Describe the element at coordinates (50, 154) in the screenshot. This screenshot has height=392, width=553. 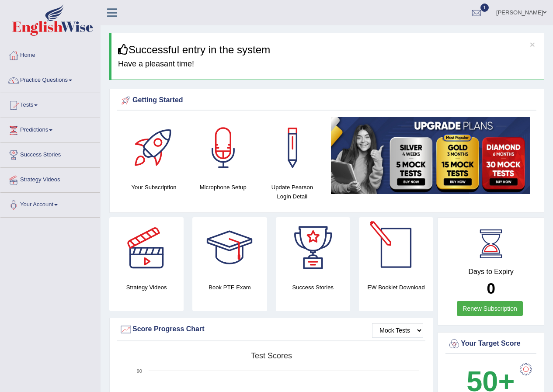
I see `a: Success Stories` at that location.